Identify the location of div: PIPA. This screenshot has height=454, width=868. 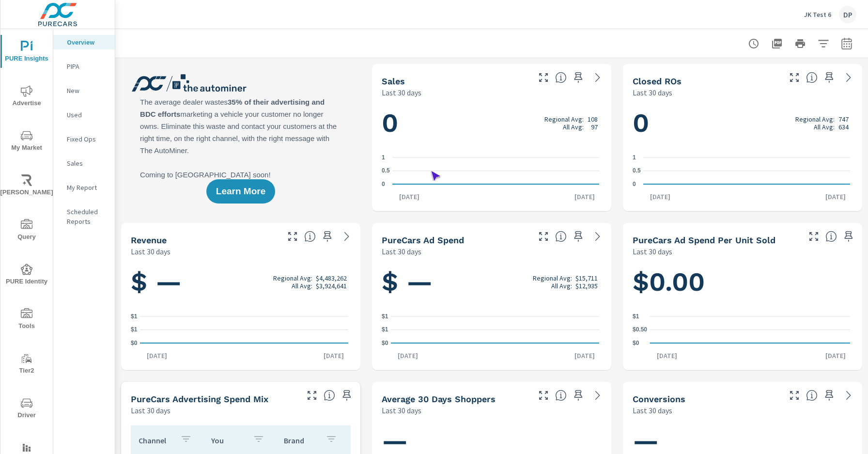
(83, 66).